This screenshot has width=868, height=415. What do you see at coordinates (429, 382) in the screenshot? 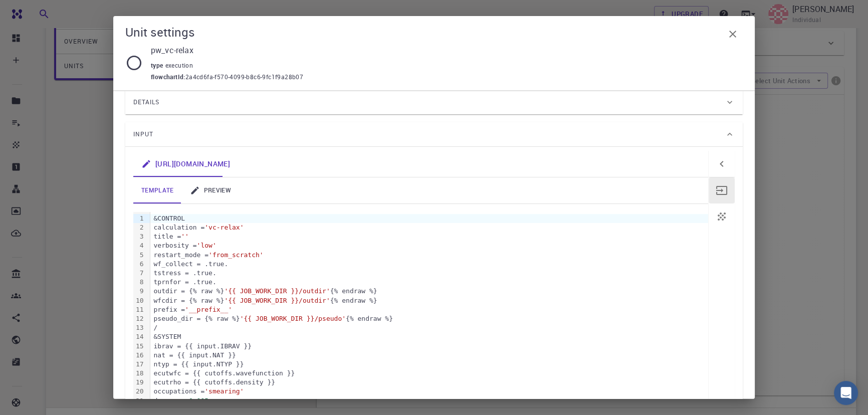
I see `div: ecutrho = {{ cutoffs.density }}` at bounding box center [429, 382].